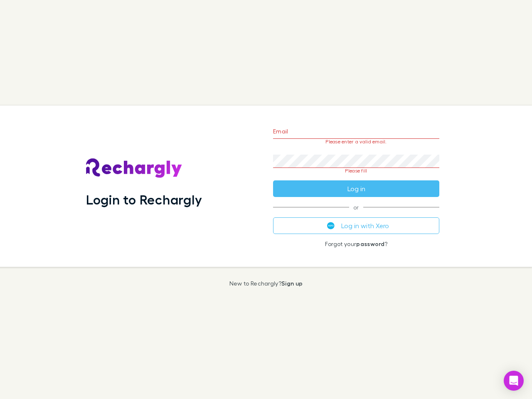 The width and height of the screenshot is (532, 399). Describe the element at coordinates (356, 142) in the screenshot. I see `p: Please enter a valid email.` at that location.